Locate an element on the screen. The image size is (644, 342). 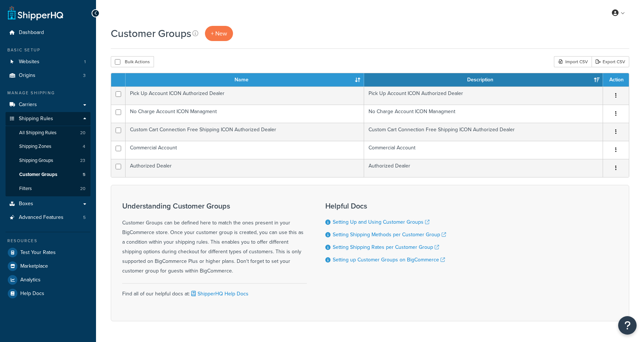
span: Shipping Rules is located at coordinates (36, 119).